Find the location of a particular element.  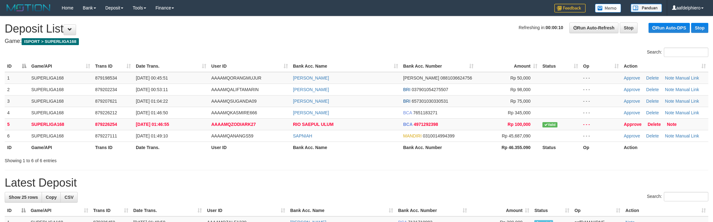

span: Copy 7651183271 to clipboard is located at coordinates (425, 113).